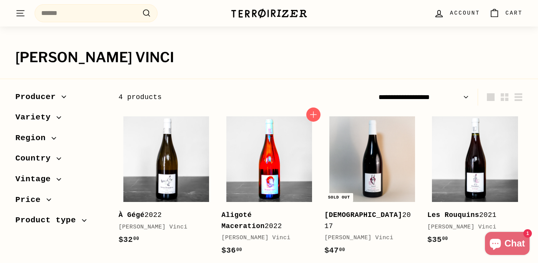 The height and width of the screenshot is (263, 538). Describe the element at coordinates (48, 221) in the screenshot. I see `span: Product type` at that location.